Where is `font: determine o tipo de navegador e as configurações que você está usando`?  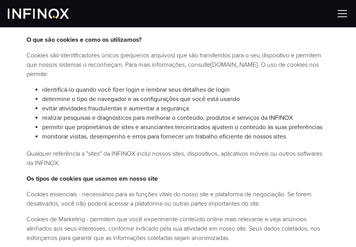
font: determine o tipo de navegador e as configurações que você está usando is located at coordinates (141, 99).